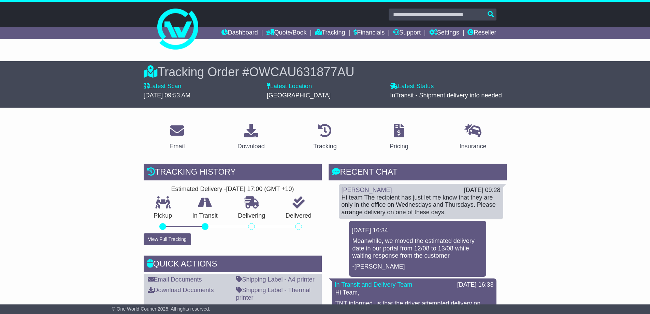 This screenshot has width=650, height=314. I want to click on p: In Transit, so click(205, 216).